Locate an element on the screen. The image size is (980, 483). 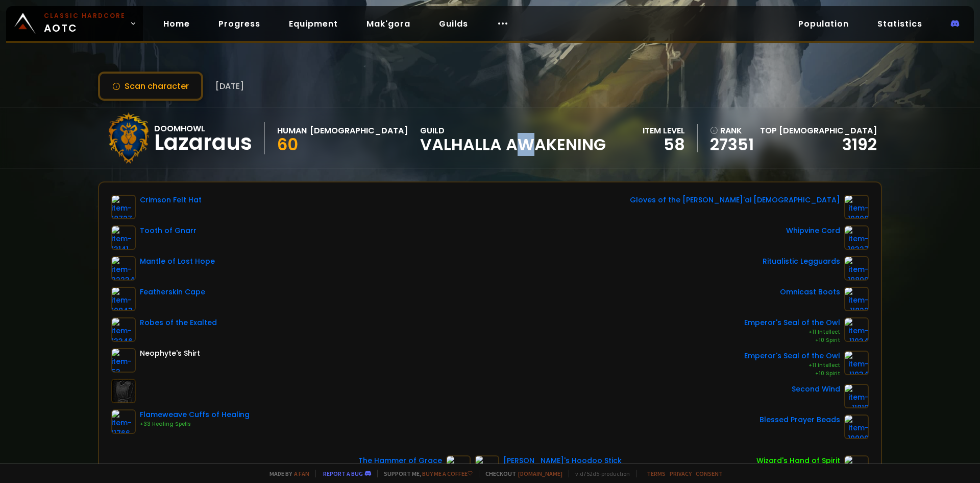
a: Guilds is located at coordinates (453, 24).